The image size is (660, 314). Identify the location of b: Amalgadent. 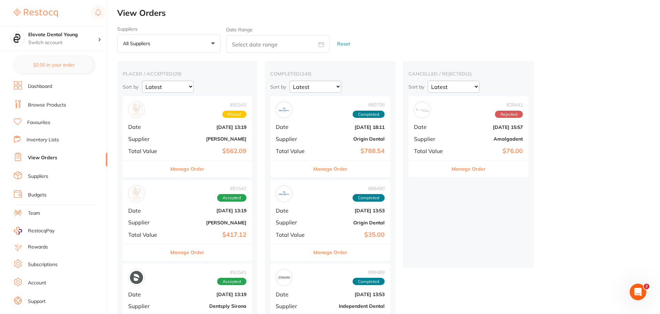
(489, 139).